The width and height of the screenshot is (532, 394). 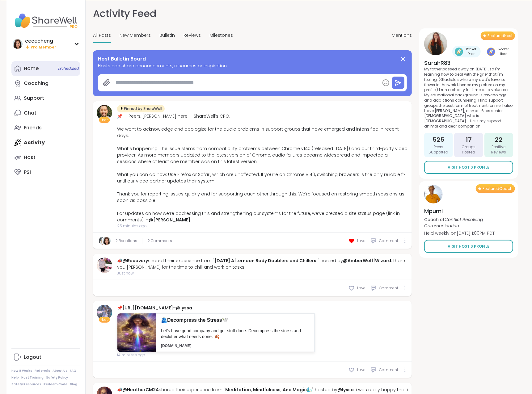 I want to click on a: Home1Scheduled, so click(x=46, y=68).